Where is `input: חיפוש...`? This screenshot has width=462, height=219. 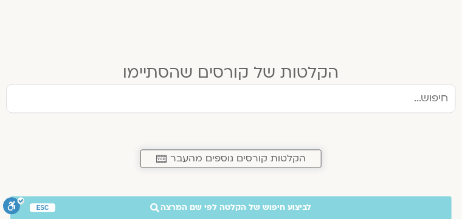
input: חיפוש... is located at coordinates (231, 99).